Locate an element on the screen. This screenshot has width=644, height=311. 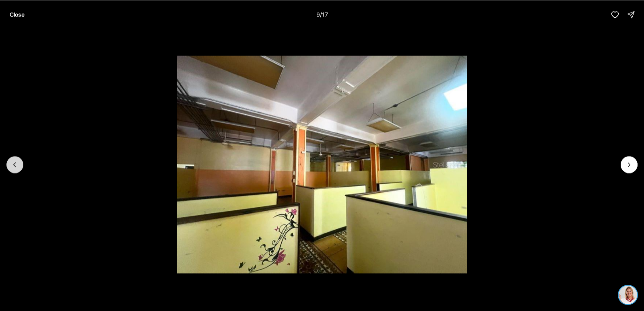
button: Close is located at coordinates (17, 15).